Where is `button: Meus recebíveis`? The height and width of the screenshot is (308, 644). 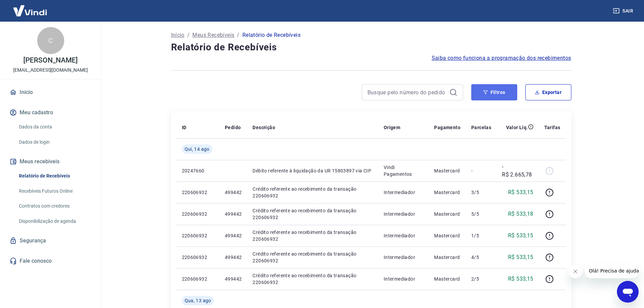 button: Meus recebíveis is located at coordinates (51, 162).